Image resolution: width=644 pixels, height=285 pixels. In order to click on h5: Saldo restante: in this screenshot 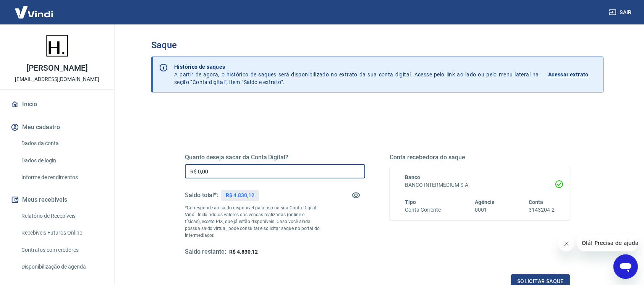, I will do `click(206, 252)`.